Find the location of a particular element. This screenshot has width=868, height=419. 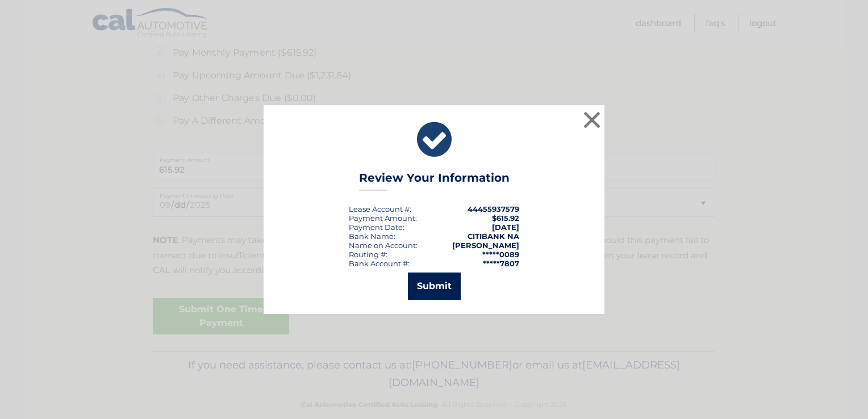

span: Payment Date is located at coordinates (375, 227).